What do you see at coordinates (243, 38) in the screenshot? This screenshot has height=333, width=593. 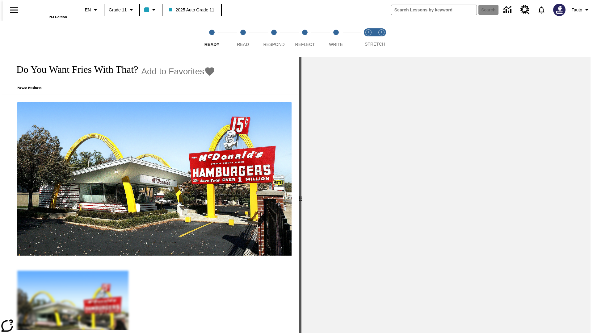 I see `button: Read step 2 of 5` at bounding box center [243, 38].